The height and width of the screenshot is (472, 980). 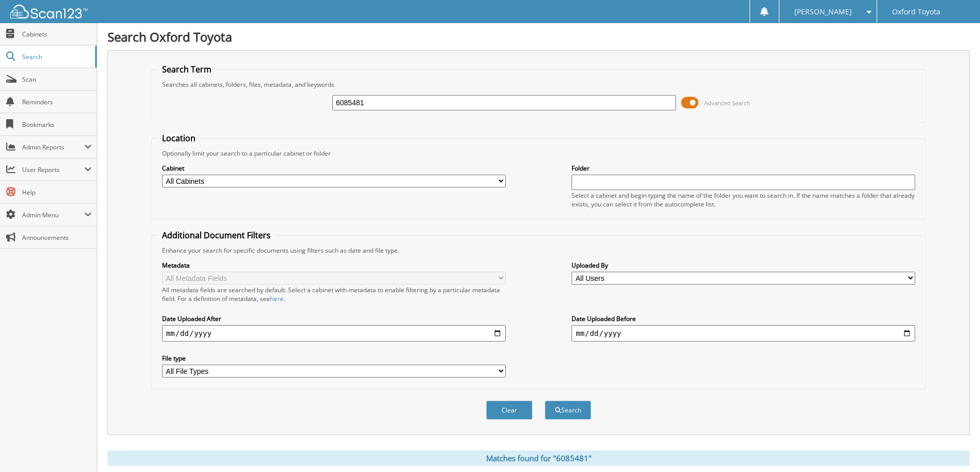 I want to click on label: Date Uploaded Before, so click(x=743, y=319).